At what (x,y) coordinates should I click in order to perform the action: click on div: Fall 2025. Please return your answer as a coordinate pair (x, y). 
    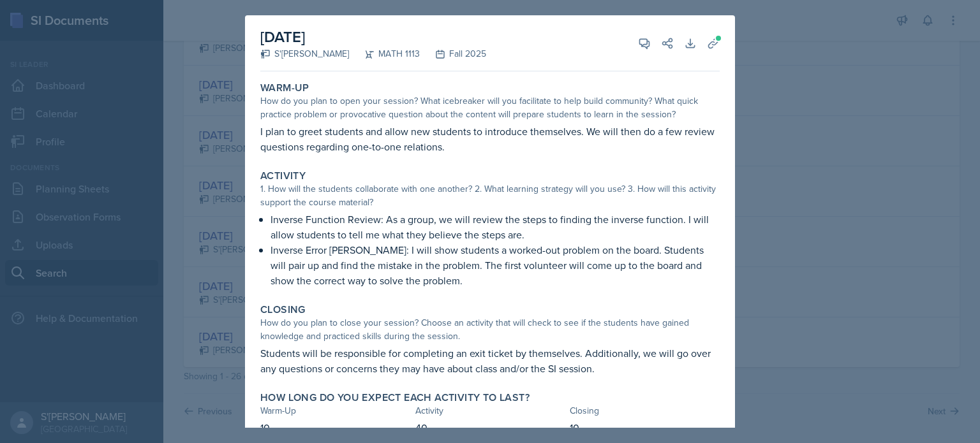
    Looking at the image, I should click on (453, 54).